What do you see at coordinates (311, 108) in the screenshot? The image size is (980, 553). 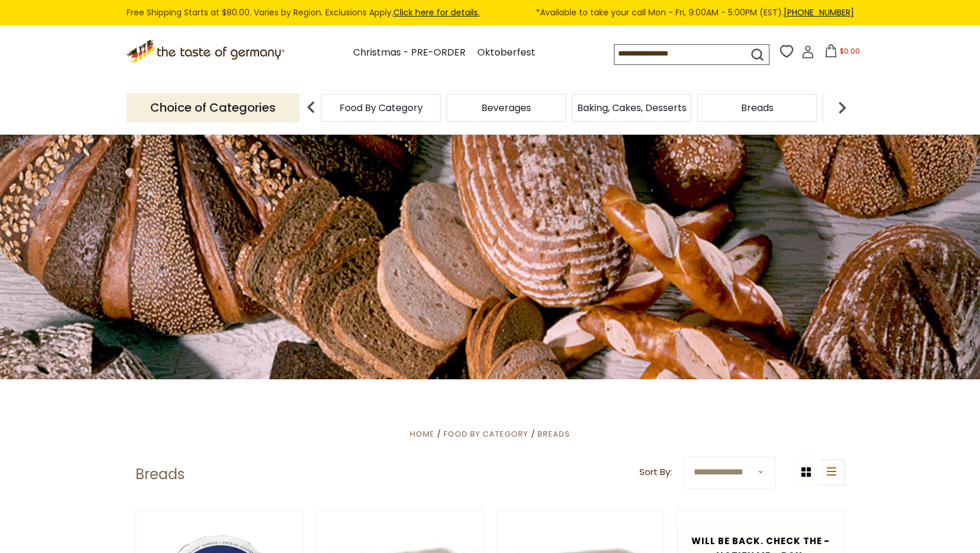 I see `img: previous arrow` at bounding box center [311, 108].